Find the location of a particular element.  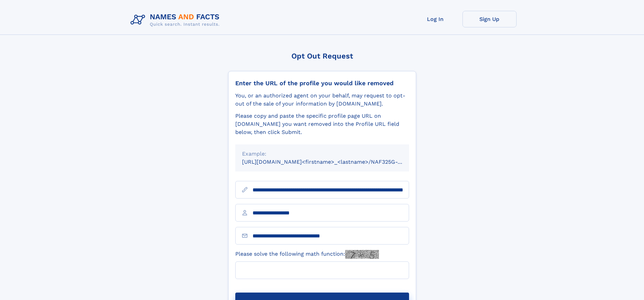

label: Please solve the following math function: is located at coordinates (307, 255).